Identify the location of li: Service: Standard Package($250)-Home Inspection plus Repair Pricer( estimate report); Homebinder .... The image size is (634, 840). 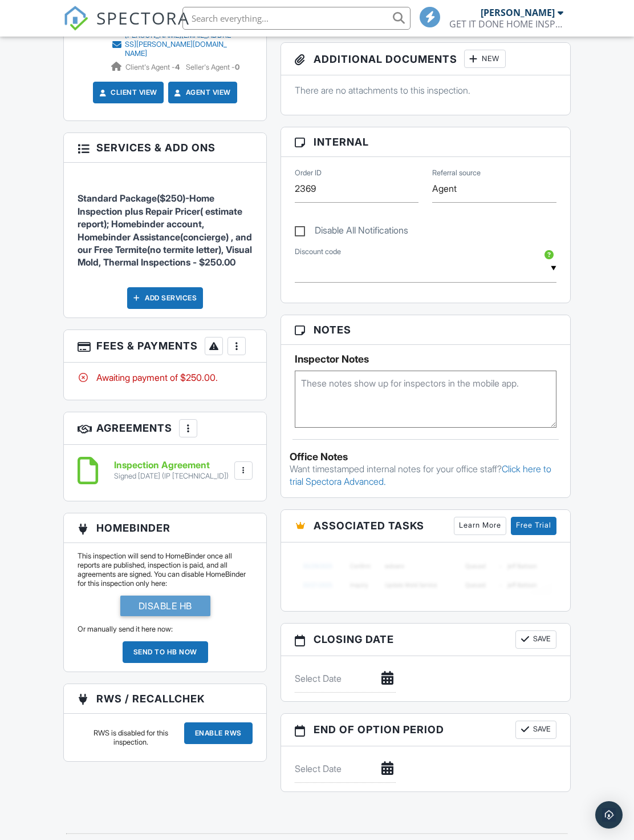
(165, 224).